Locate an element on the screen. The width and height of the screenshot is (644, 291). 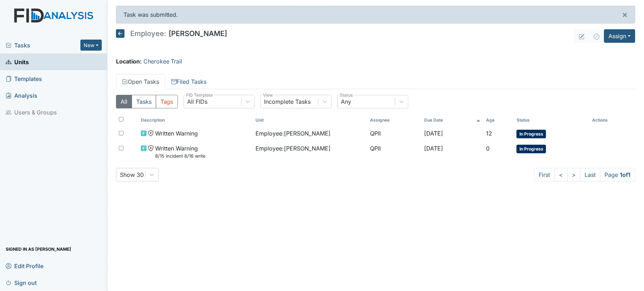
button: Tags is located at coordinates (167, 101).